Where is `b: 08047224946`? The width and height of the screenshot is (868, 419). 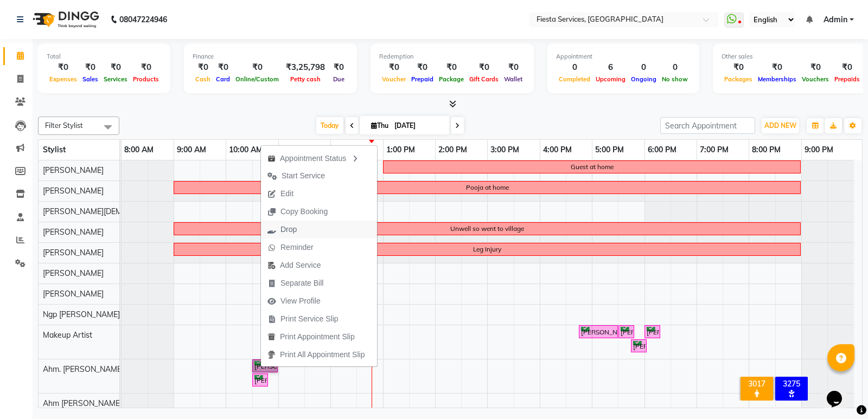 b: 08047224946 is located at coordinates (143, 19).